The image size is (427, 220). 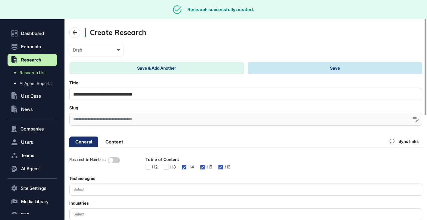 I want to click on span: FAQ, so click(x=25, y=215).